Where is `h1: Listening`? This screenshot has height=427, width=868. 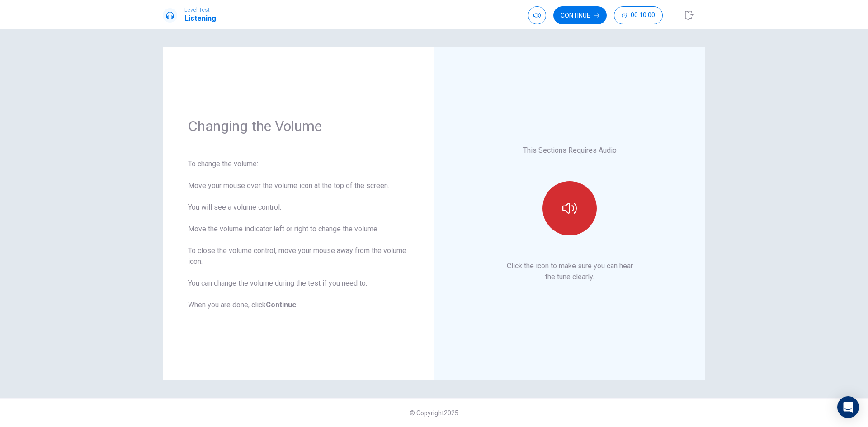 h1: Listening is located at coordinates (200, 18).